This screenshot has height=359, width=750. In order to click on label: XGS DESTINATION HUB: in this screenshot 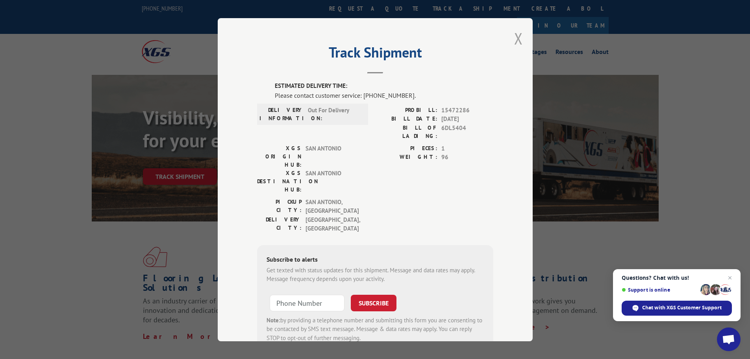, I will do `click(279, 181)`.